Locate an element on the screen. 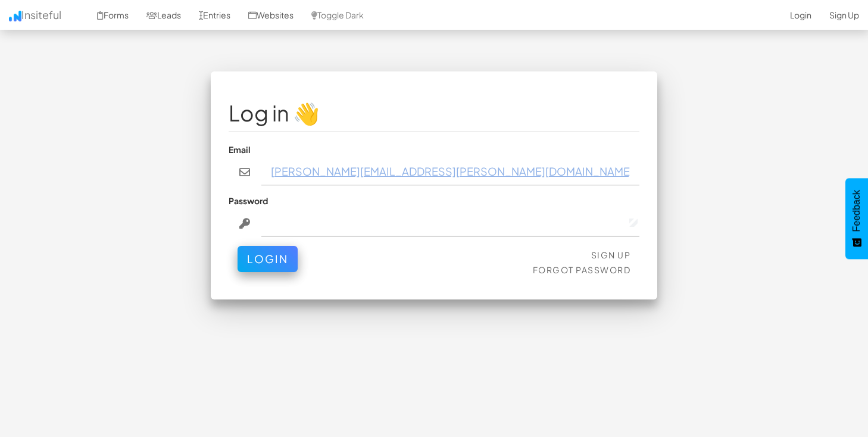  label: Email is located at coordinates (239, 150).